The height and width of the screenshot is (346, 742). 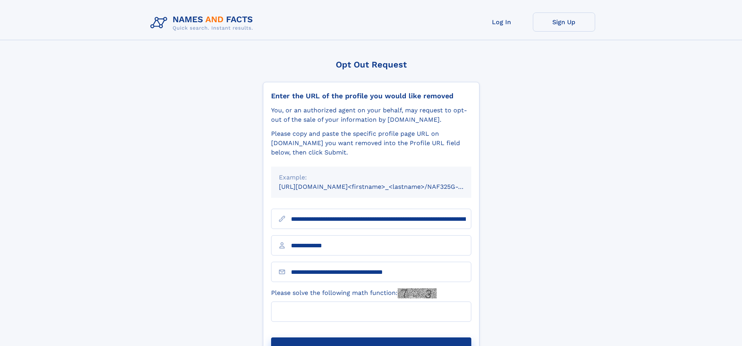 I want to click on div: Opt Out Request, so click(x=371, y=64).